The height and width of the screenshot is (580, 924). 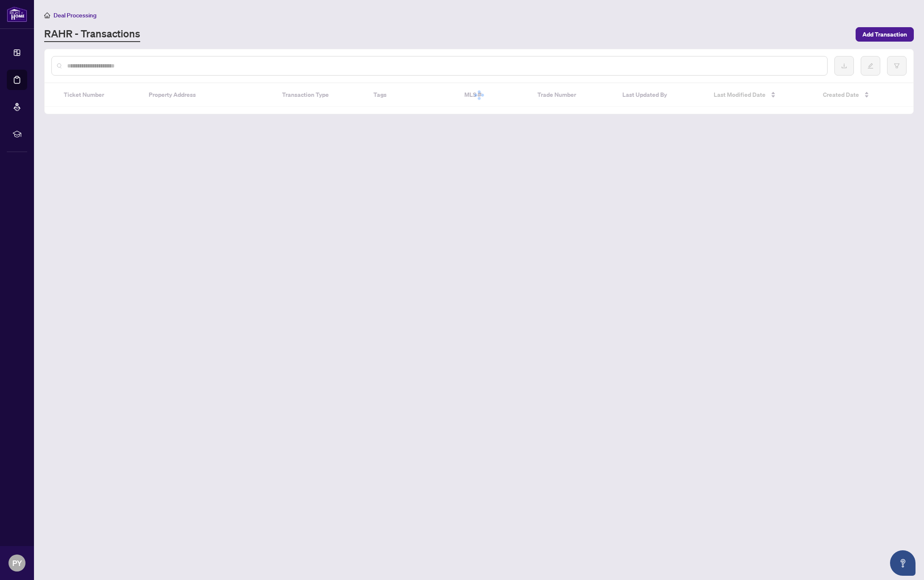 I want to click on span: Add Transaction, so click(x=885, y=34).